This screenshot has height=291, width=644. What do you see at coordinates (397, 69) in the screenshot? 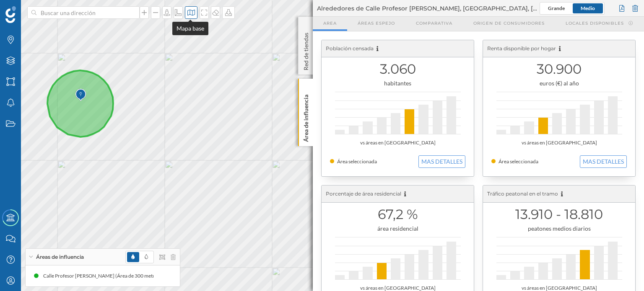
I see `h1: 3.060` at bounding box center [397, 69].